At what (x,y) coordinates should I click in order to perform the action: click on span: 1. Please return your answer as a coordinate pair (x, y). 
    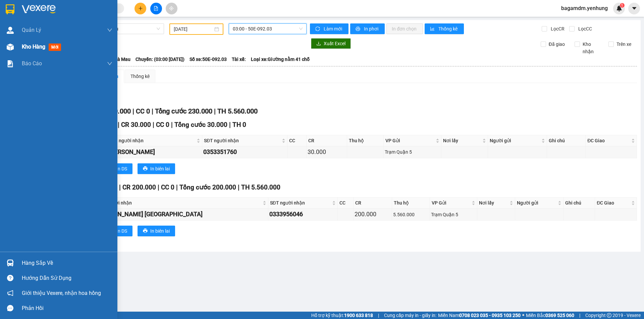
    Looking at the image, I should click on (622, 5).